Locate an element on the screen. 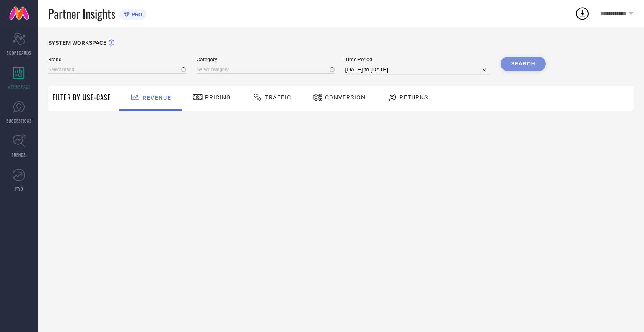  span: FWD is located at coordinates (19, 189).